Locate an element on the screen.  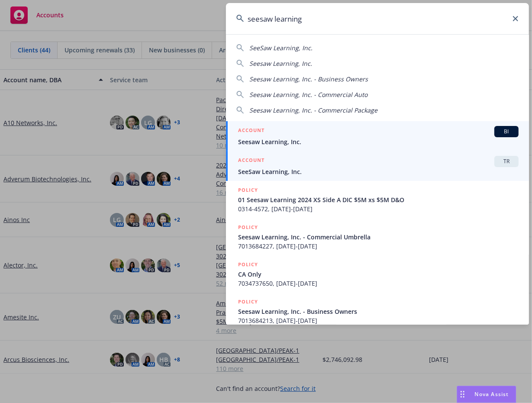
span: BI is located at coordinates (507, 132).